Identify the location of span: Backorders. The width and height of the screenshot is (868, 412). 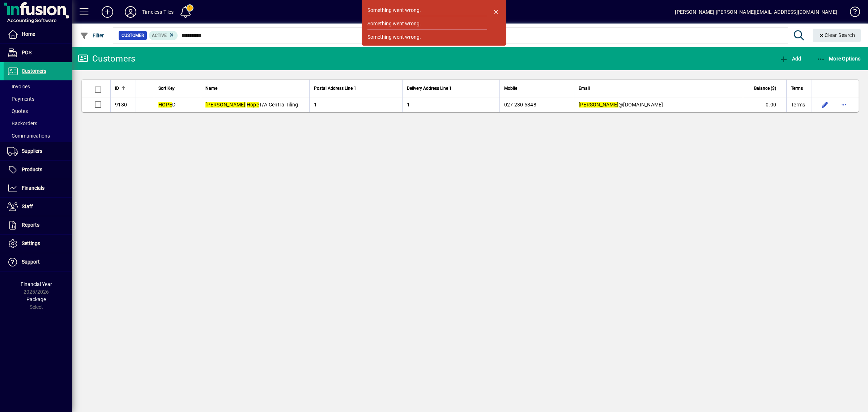
(22, 124).